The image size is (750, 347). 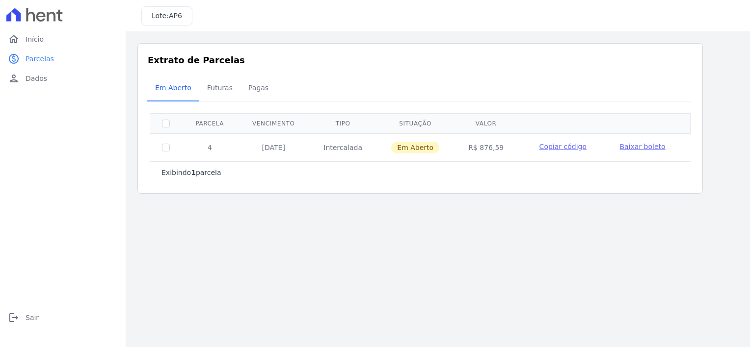 I want to click on span: Copiar código, so click(x=563, y=147).